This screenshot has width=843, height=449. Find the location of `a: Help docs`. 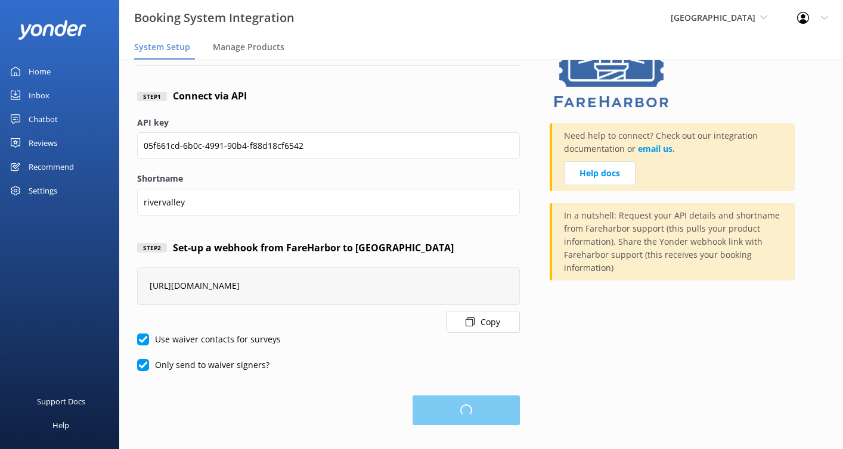

a: Help docs is located at coordinates (599, 173).